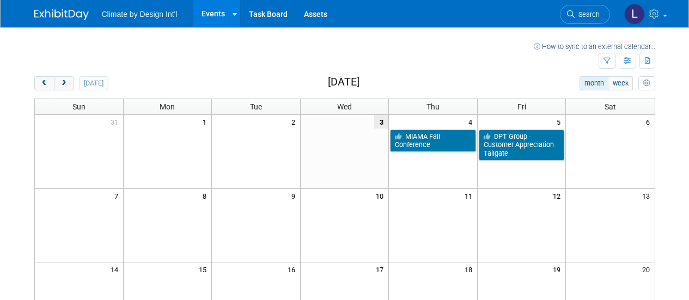 The height and width of the screenshot is (300, 689). What do you see at coordinates (204, 269) in the screenshot?
I see `span: 15` at bounding box center [204, 269].